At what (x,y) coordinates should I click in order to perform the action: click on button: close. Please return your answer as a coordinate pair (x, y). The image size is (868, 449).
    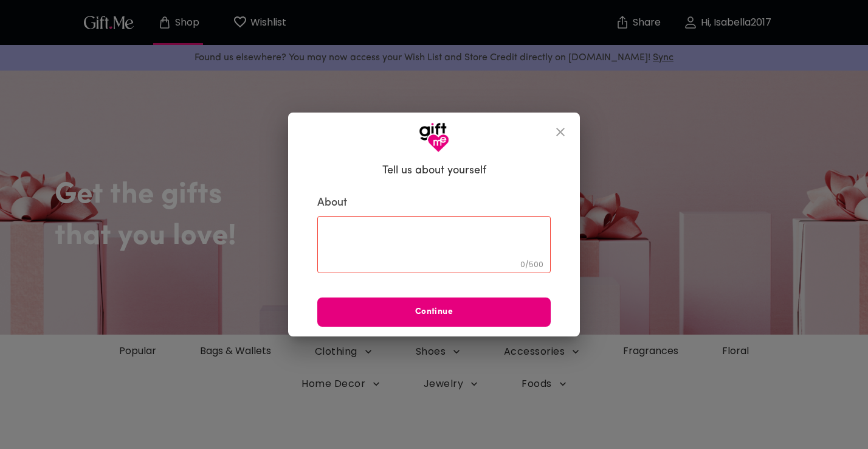
    Looking at the image, I should click on (561, 132).